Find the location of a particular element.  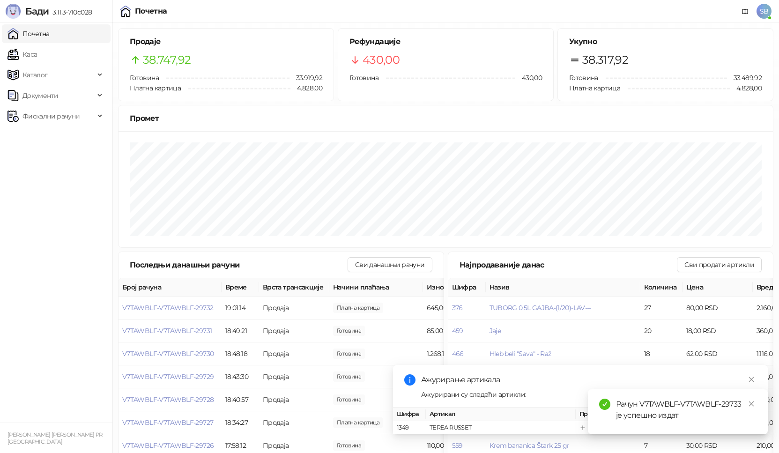

th: Цена is located at coordinates (718, 287).